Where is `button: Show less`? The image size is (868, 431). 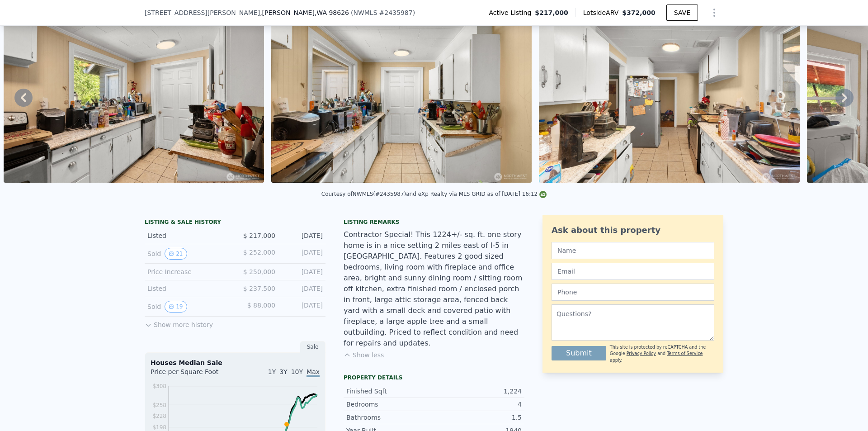 button: Show less is located at coordinates (364, 355).